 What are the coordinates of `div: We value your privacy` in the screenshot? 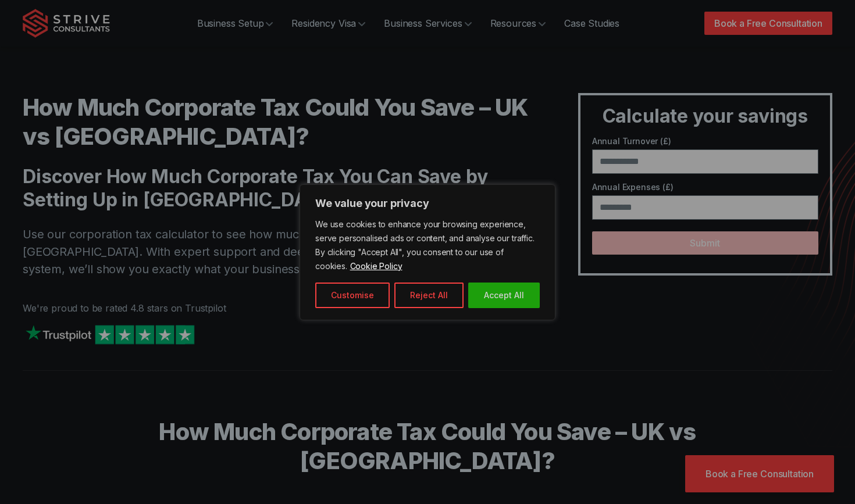 It's located at (428, 252).